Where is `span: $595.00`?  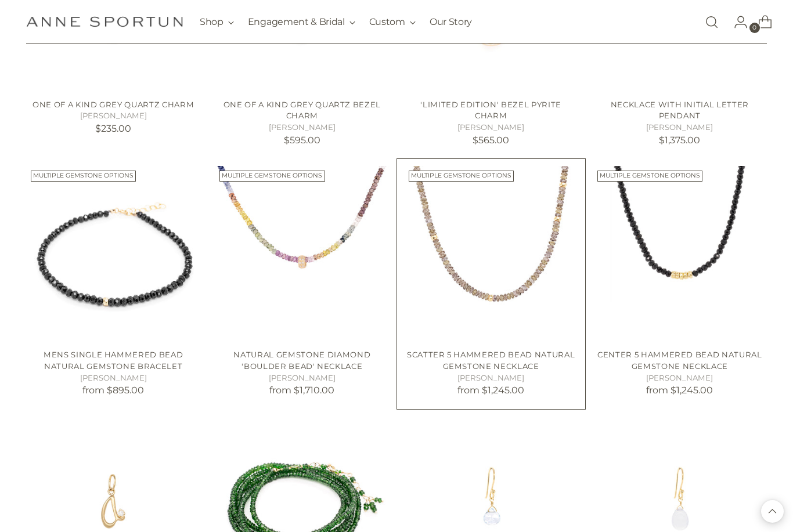
span: $595.00 is located at coordinates (302, 140).